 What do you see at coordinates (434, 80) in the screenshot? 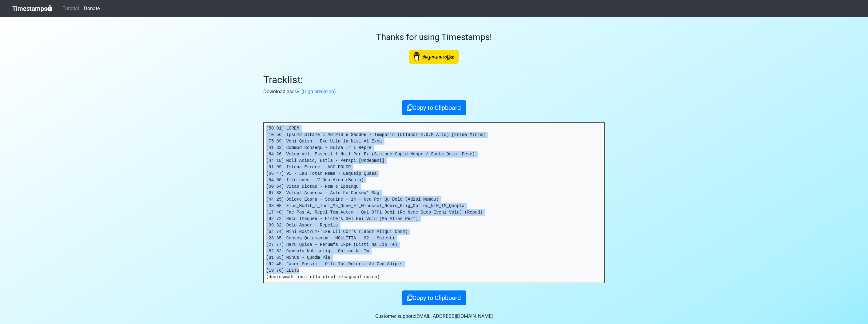
I see `h2: Tracklist:` at bounding box center [434, 80].